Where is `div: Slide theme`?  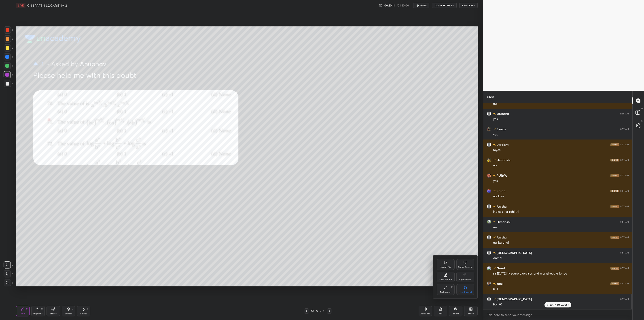 div: Slide theme is located at coordinates (446, 279).